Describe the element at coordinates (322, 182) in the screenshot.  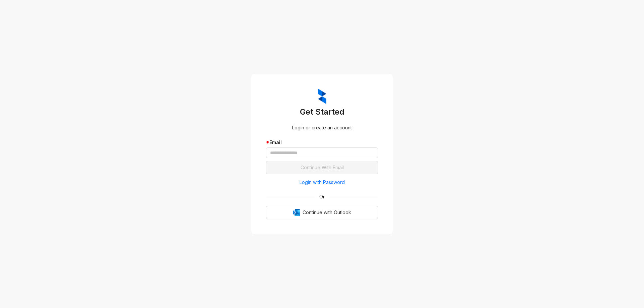
I see `span: Login with Password` at that location.